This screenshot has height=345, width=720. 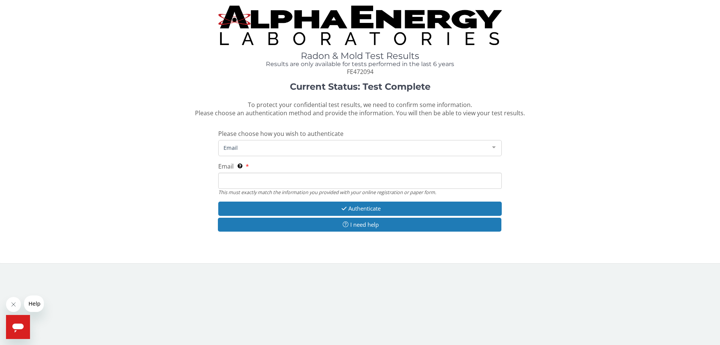 I want to click on strong: Current Status: Test Complete, so click(x=360, y=86).